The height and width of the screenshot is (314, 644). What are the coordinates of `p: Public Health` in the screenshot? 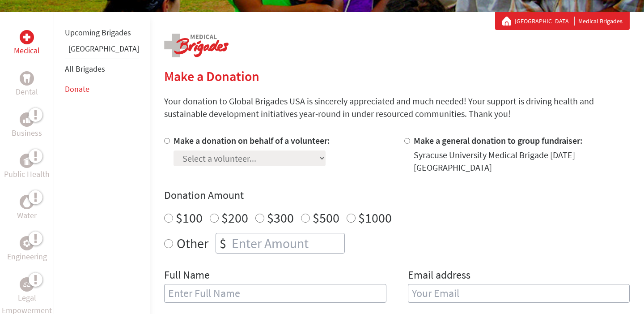 It's located at (27, 174).